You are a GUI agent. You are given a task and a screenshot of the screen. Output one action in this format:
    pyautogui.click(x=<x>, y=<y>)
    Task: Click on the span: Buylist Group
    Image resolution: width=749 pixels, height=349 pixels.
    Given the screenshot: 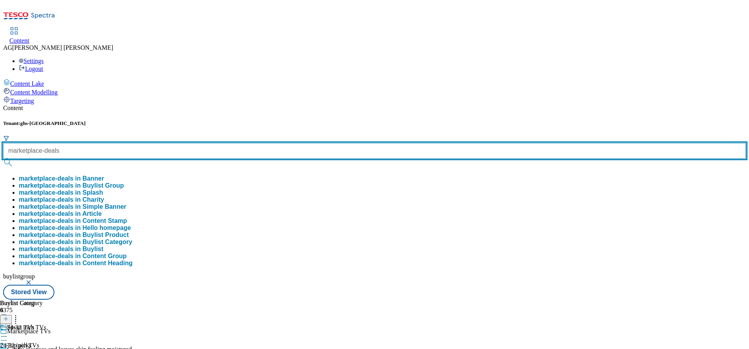 What is the action you would take?
    pyautogui.click(x=103, y=185)
    